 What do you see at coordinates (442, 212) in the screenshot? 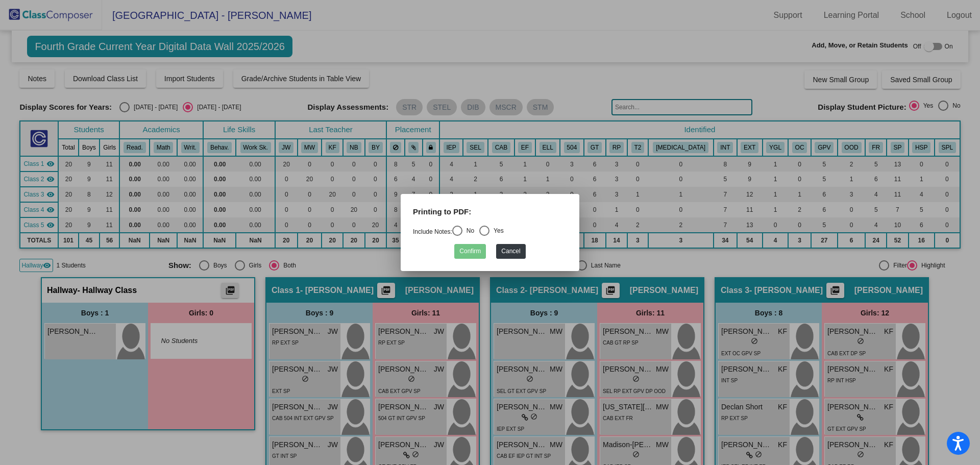
I see `label: Printing to PDF:` at bounding box center [442, 212].